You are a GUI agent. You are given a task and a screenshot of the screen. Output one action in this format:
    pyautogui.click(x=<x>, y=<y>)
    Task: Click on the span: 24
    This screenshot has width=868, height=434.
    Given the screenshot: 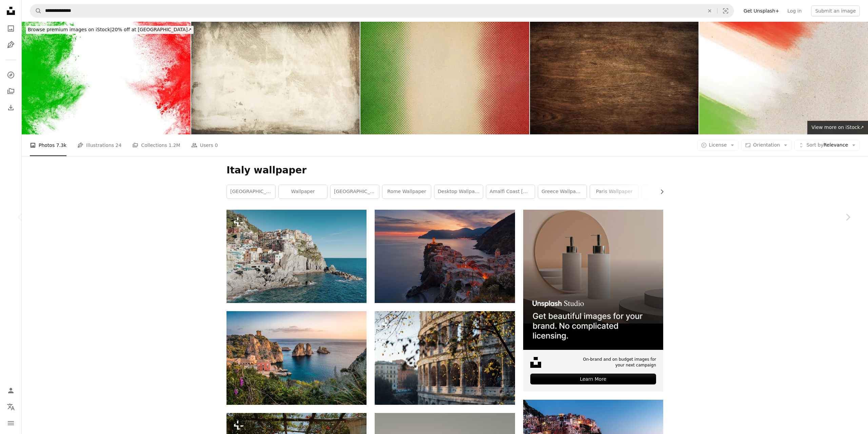 What is the action you would take?
    pyautogui.click(x=118, y=146)
    